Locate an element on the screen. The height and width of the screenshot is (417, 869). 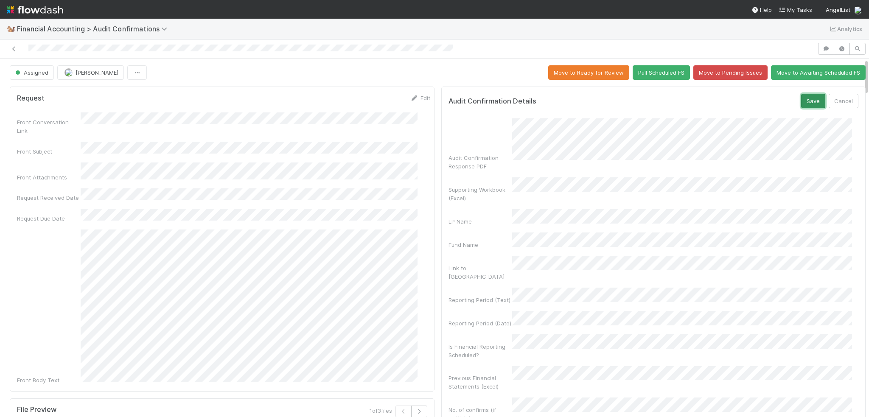
div: Reporting Period (Text) is located at coordinates (480, 300).